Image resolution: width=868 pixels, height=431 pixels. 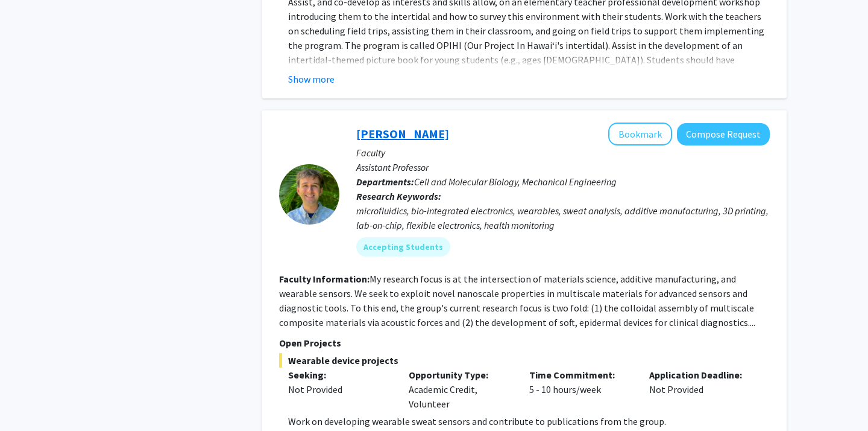 I want to click on button: Compose Request to Tyler Ray, so click(x=723, y=134).